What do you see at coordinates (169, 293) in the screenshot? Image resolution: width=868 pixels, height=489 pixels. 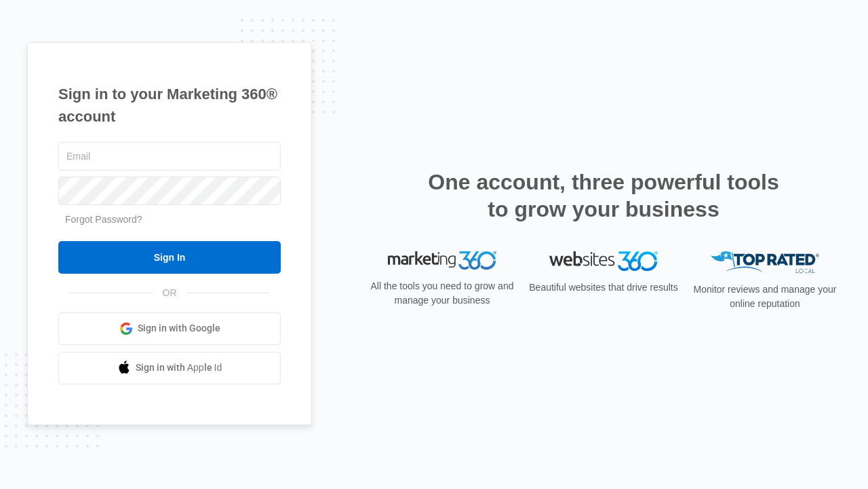 I see `span: OR` at bounding box center [169, 293].